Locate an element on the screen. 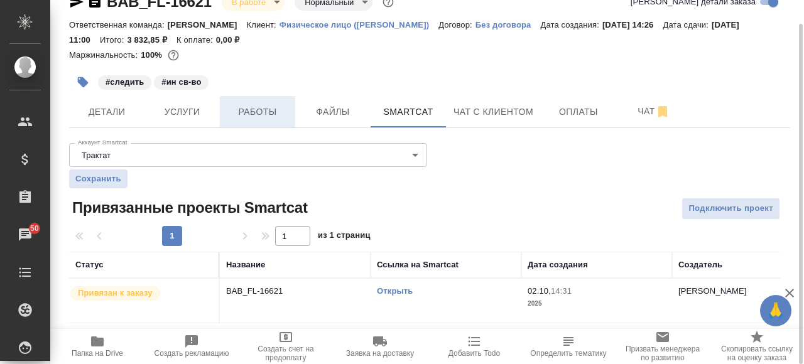  div: Статус is located at coordinates (89, 265).